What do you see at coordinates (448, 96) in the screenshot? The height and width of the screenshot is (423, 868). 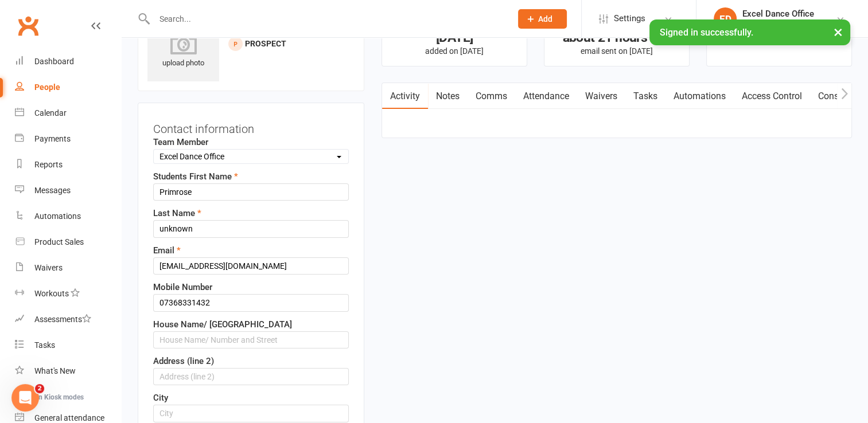 I see `a: Notes` at bounding box center [448, 96].